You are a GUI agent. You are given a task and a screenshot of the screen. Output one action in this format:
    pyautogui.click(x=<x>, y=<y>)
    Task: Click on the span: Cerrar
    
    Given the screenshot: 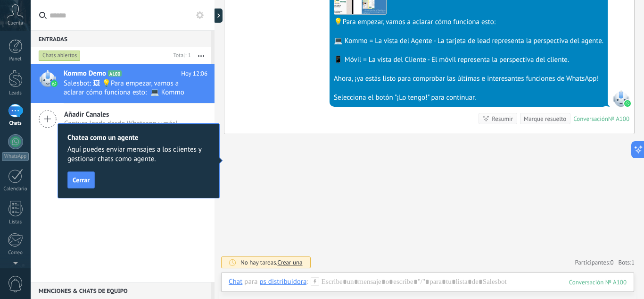 What is the action you would take?
    pyautogui.click(x=81, y=180)
    